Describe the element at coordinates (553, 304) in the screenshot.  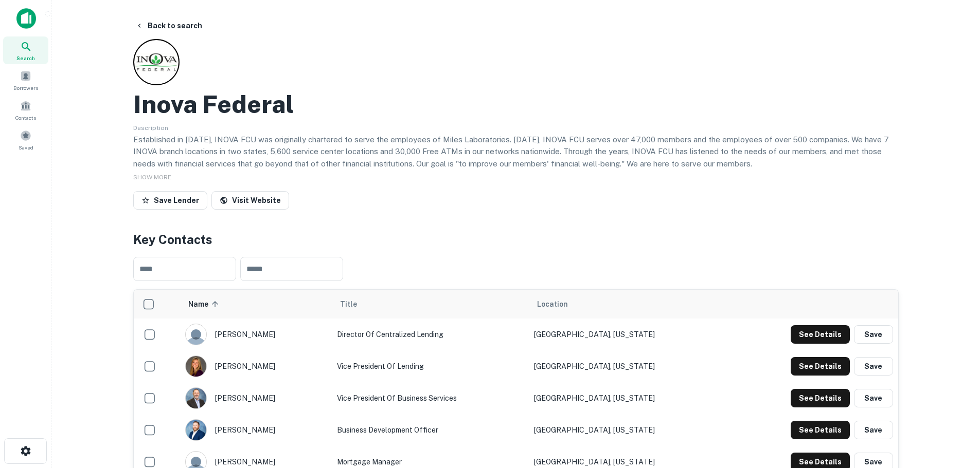
I see `span: Location` at that location.